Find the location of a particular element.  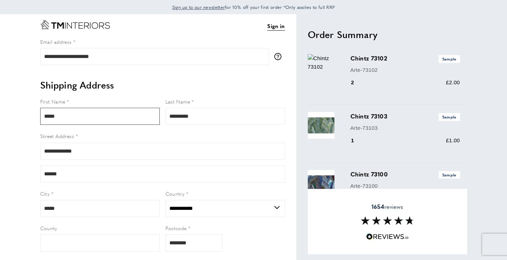

span: Email address is located at coordinates (56, 42).